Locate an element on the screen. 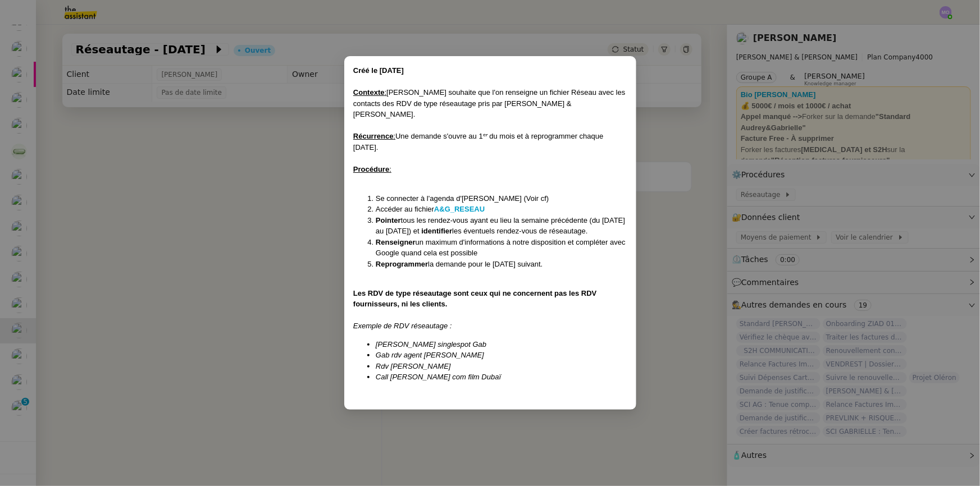  li: un maximum d'informations à notre disposition et compléter avec Google quand cela est possible is located at coordinates (501, 247).